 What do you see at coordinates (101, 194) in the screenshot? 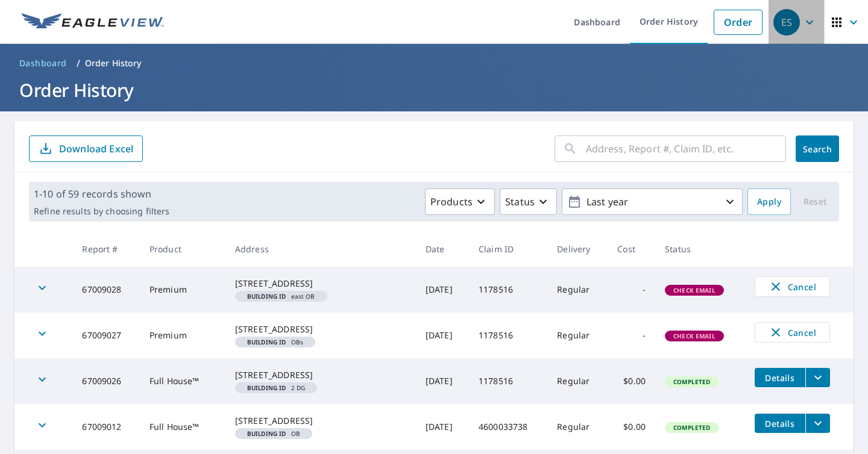
I see `p: 1-10 of 59 records shown` at bounding box center [101, 194].